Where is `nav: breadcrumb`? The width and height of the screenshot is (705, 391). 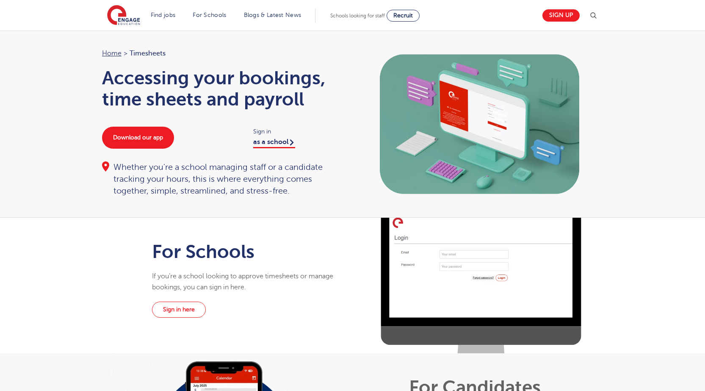
nav: breadcrumb is located at coordinates (223, 53).